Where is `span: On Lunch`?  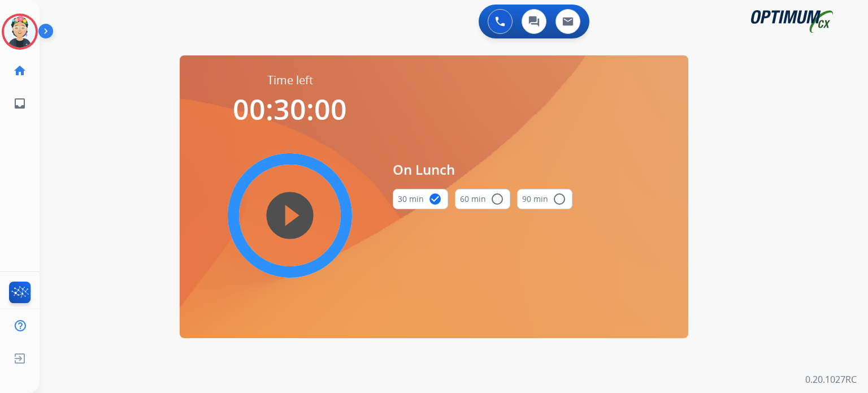 span: On Lunch is located at coordinates (482, 169).